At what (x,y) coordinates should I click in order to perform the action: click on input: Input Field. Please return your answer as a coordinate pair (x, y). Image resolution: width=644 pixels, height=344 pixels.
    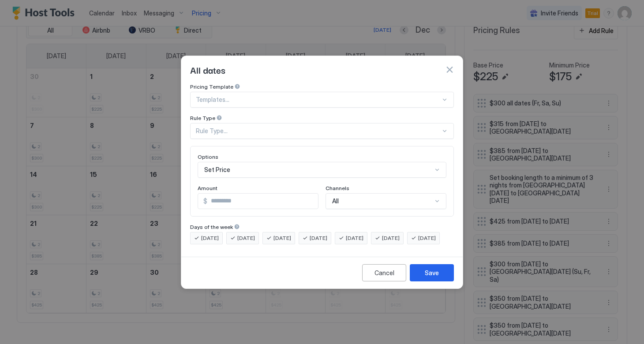
    Looking at the image, I should click on (262, 201).